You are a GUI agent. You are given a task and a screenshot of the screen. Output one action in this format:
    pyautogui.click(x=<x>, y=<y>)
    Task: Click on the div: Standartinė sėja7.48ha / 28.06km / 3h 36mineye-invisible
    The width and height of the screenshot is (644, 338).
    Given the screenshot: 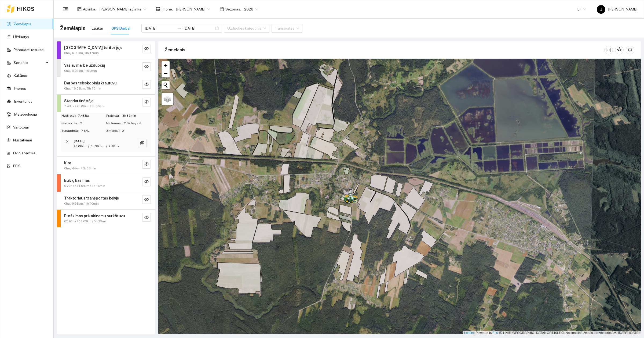 What is the action you would take?
    pyautogui.click(x=106, y=103)
    